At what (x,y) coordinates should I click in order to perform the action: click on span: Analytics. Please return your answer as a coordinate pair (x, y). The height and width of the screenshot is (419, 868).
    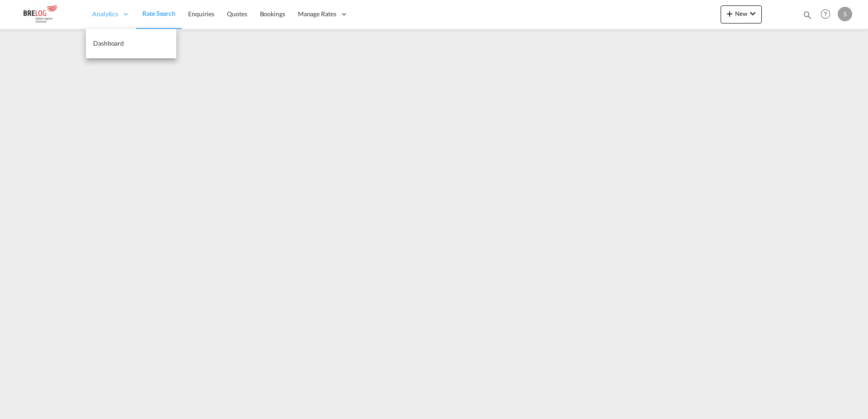
    Looking at the image, I should click on (105, 14).